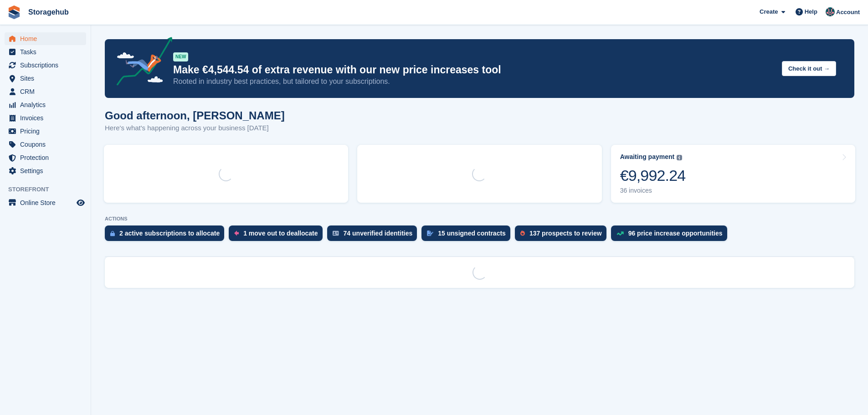  Describe the element at coordinates (47, 52) in the screenshot. I see `span: Tasks` at that location.